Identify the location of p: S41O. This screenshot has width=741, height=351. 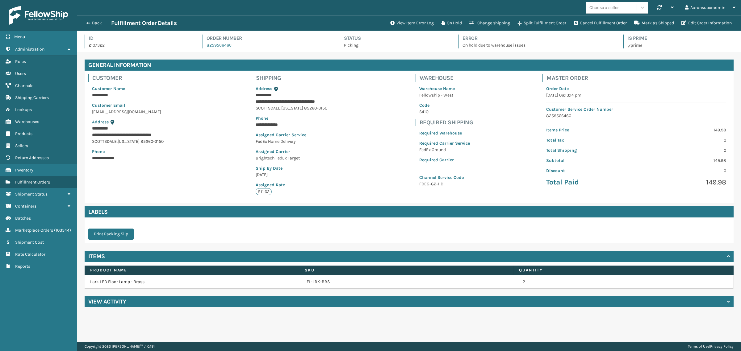
(444, 112).